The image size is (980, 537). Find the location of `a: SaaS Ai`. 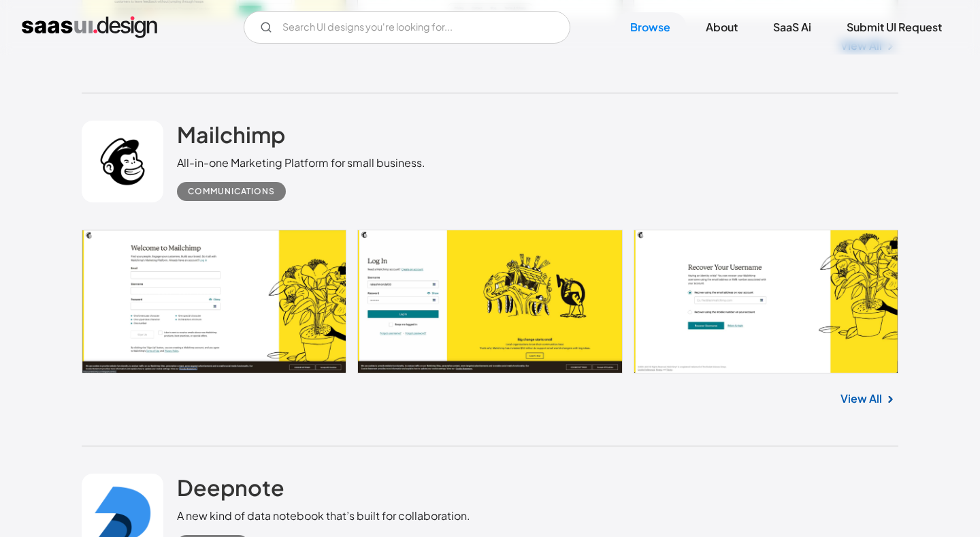

a: SaaS Ai is located at coordinates (792, 27).